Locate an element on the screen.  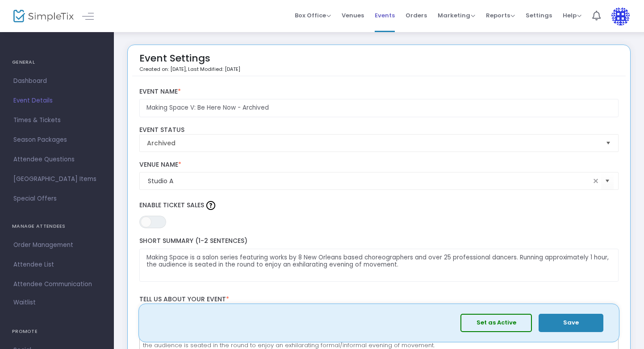
label: Enable Ticket Sales is located at coordinates (379, 206).